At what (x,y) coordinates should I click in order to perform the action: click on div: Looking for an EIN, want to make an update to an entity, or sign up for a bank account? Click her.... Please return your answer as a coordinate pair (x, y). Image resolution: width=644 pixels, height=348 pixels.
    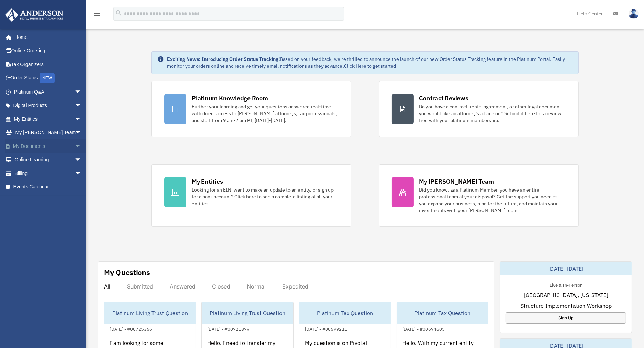
    Looking at the image, I should click on (265, 197).